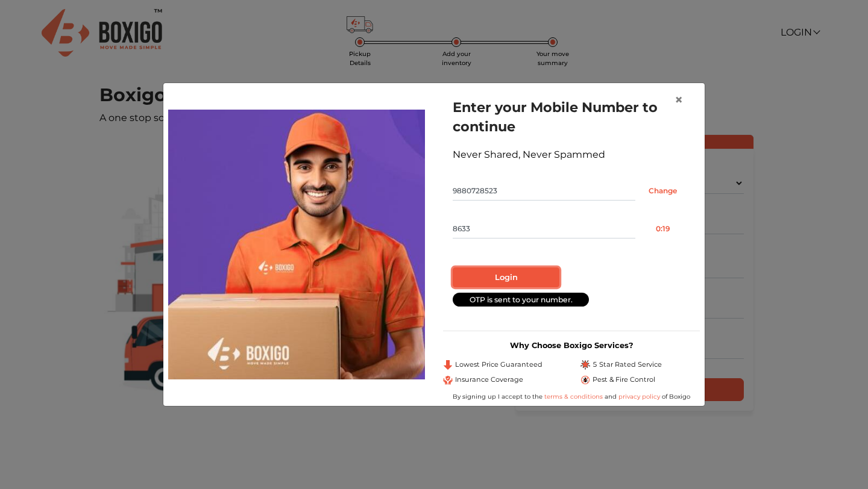 The height and width of the screenshot is (489, 868). Describe the element at coordinates (499, 364) in the screenshot. I see `span: Lowest Price Guaranteed` at that location.